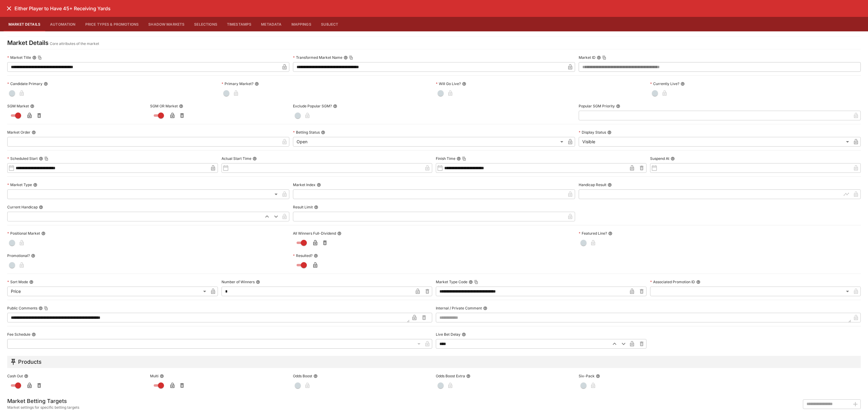  What do you see at coordinates (239, 24) in the screenshot?
I see `button: Timestamps` at bounding box center [239, 24].